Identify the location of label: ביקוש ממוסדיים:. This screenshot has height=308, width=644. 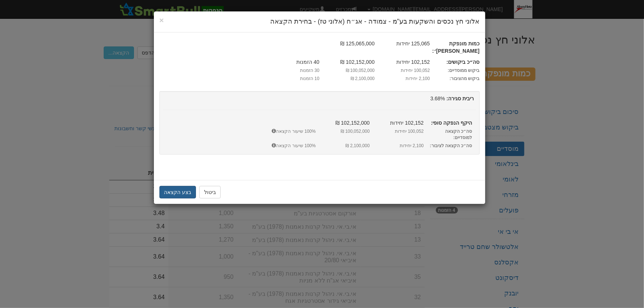
(458, 71).